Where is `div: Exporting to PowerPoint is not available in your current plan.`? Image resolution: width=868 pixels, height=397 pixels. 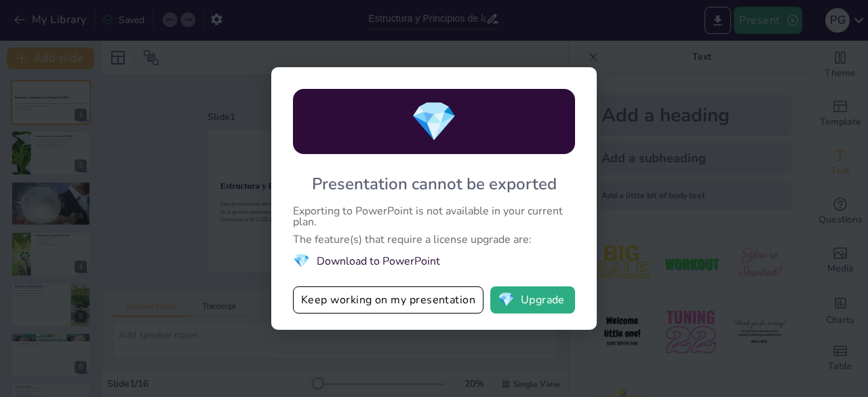
div: Exporting to PowerPoint is not available in your current plan. is located at coordinates (434, 216).